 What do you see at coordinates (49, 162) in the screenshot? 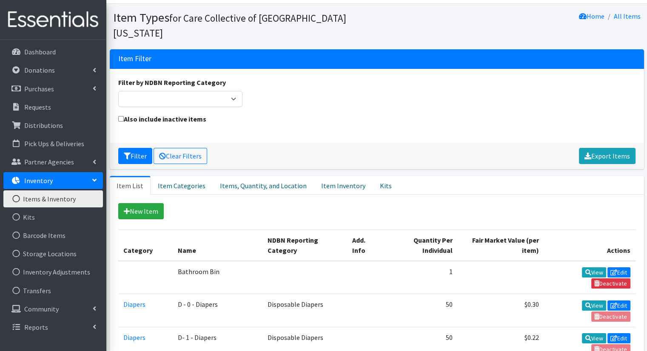
I see `p: Partner Agencies` at bounding box center [49, 162].